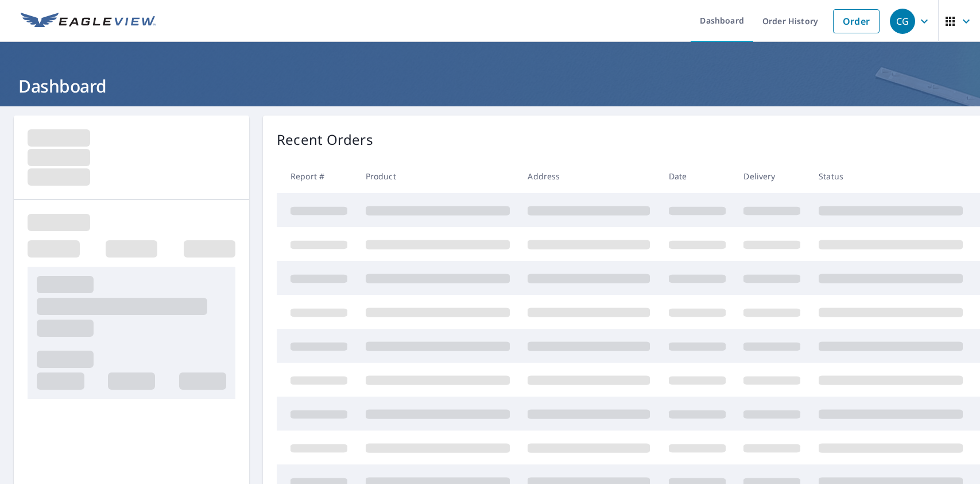 This screenshot has height=484, width=980. Describe the element at coordinates (588, 175) in the screenshot. I see `th: Address` at that location.